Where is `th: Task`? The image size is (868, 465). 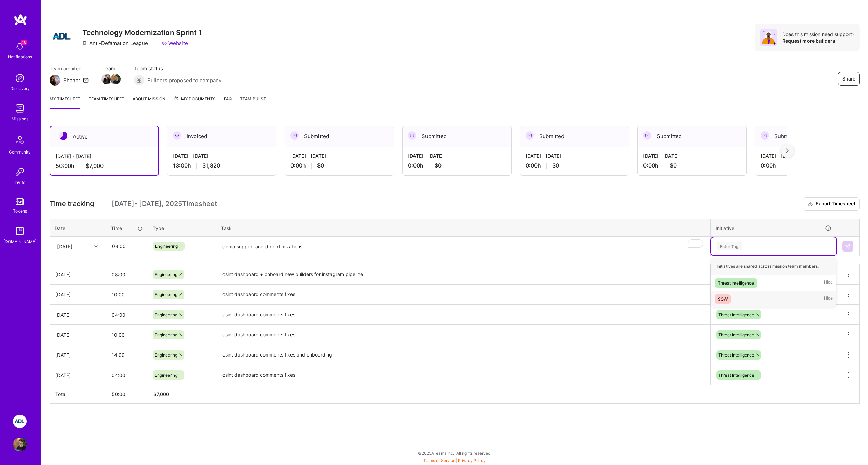
th: Task is located at coordinates (463, 228).